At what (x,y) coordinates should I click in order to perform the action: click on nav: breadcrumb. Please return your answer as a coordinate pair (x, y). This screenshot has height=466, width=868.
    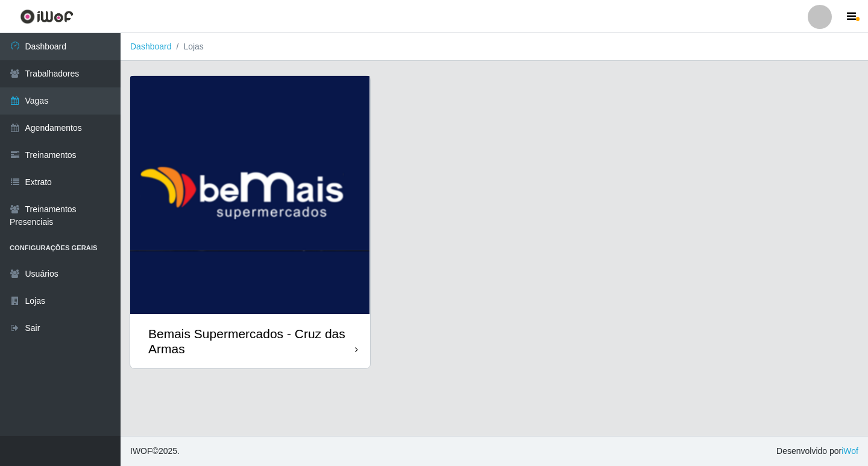
    Looking at the image, I should click on (494, 47).